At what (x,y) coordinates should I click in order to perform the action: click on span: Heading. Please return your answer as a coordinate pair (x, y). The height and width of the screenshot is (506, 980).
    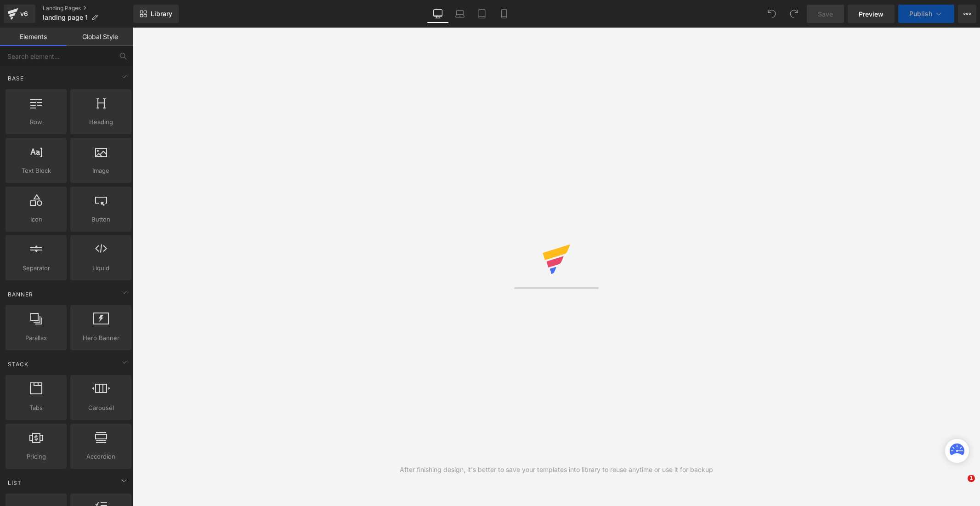
    Looking at the image, I should click on (100, 122).